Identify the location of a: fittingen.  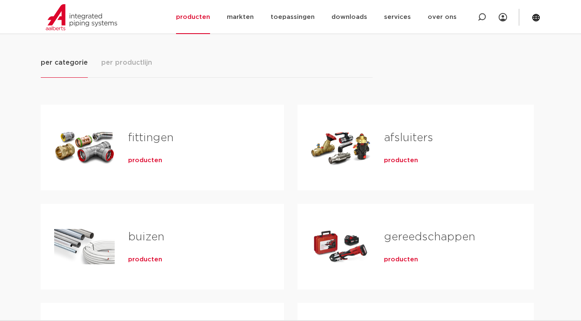
(151, 138).